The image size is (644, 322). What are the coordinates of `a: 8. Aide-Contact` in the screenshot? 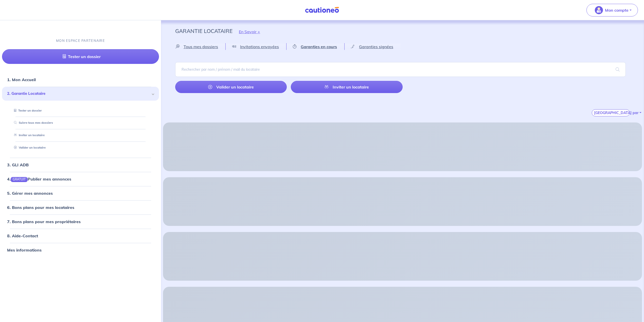 It's located at (23, 236).